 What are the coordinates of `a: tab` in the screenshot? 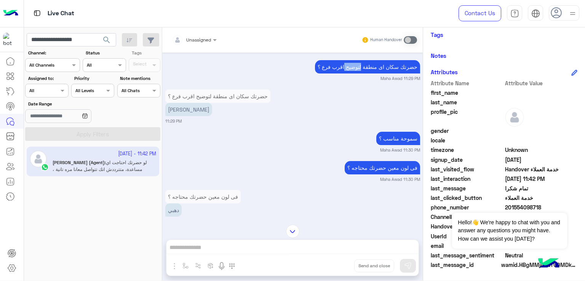 It's located at (514, 13).